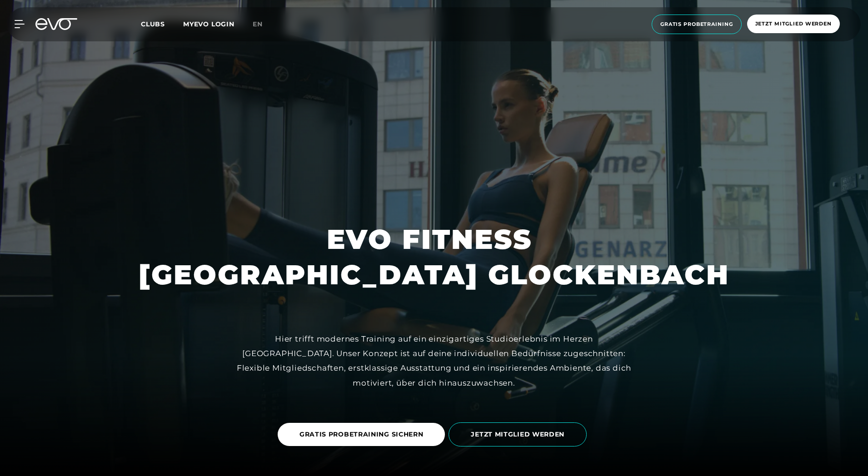 The height and width of the screenshot is (476, 868). I want to click on span: Gratis Probetraining, so click(697, 24).